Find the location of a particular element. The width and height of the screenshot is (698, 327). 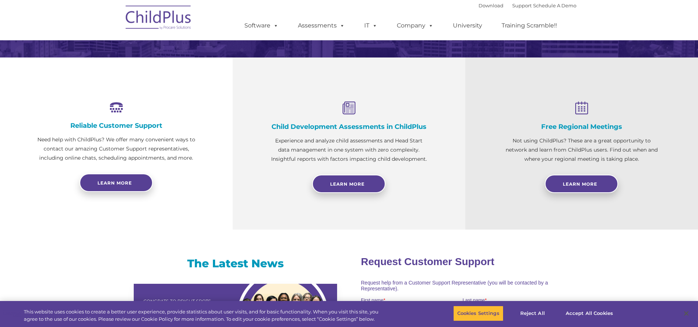

img: ChildPlus by Procare Solutions is located at coordinates (159, 19).